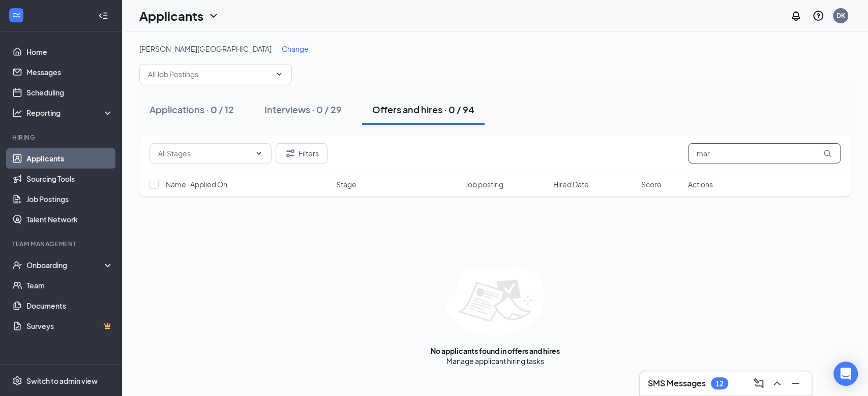 Image resolution: width=868 pixels, height=396 pixels. I want to click on svg: Minimize, so click(796, 383).